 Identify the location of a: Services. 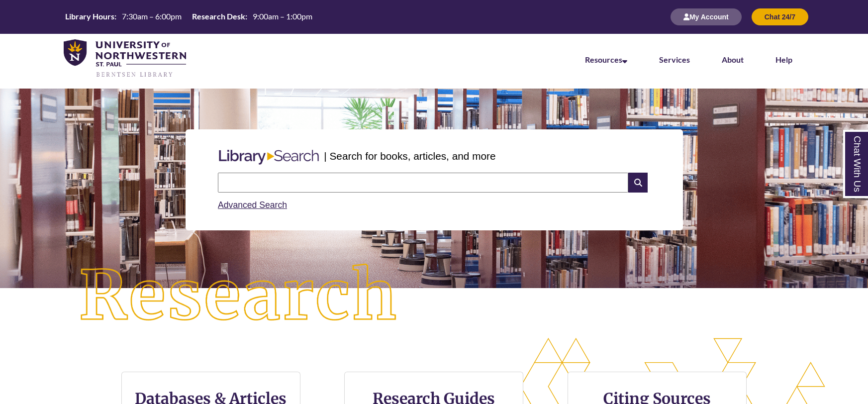
(674, 59).